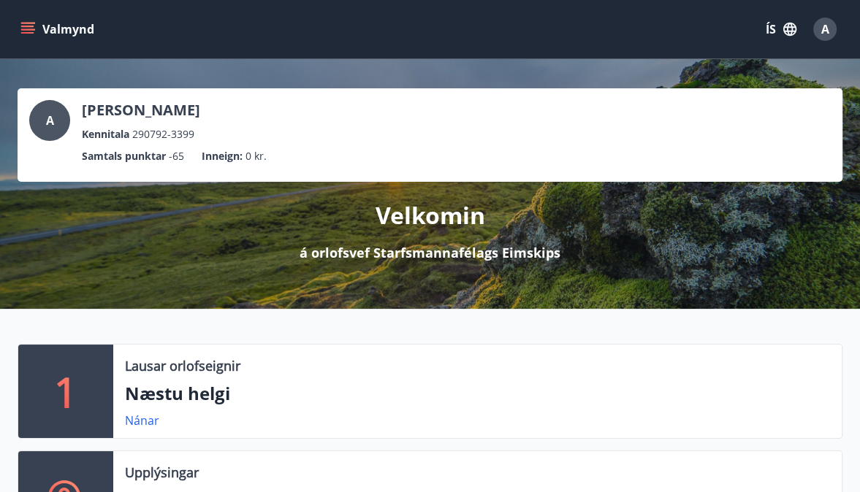 The width and height of the screenshot is (860, 492). I want to click on span: 290792-3399, so click(163, 134).